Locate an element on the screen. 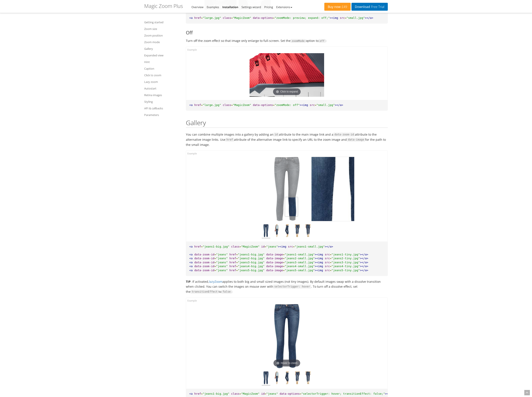 The image size is (532, 397). a: Lazy zoom is located at coordinates (162, 82).